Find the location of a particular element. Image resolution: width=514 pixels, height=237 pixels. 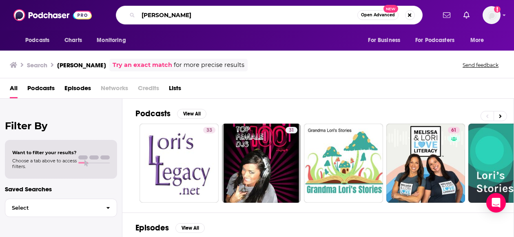

span: New is located at coordinates (391, 9).